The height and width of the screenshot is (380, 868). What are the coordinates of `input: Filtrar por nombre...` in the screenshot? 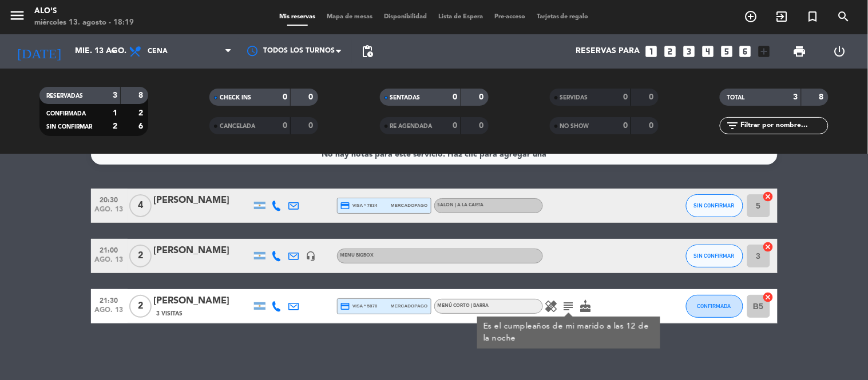 It's located at (783, 126).